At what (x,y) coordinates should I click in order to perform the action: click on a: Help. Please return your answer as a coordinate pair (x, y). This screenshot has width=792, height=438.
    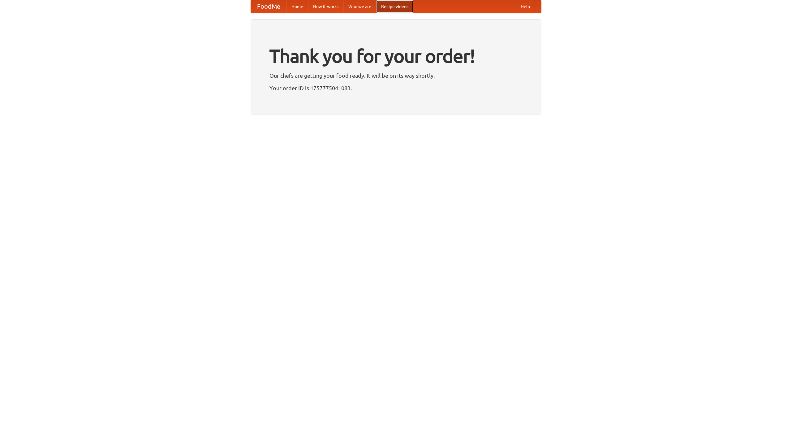
    Looking at the image, I should click on (525, 6).